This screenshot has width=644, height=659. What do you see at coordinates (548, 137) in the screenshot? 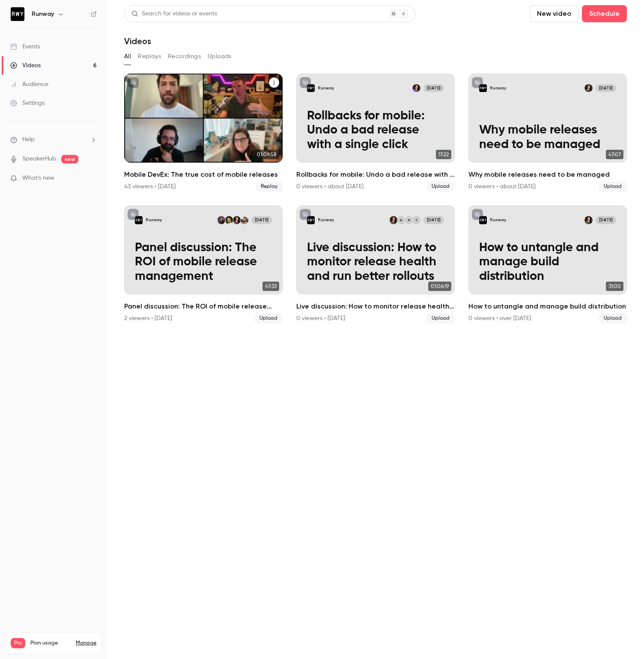
I see `p: Why mobile releases need to be managed` at bounding box center [548, 137].